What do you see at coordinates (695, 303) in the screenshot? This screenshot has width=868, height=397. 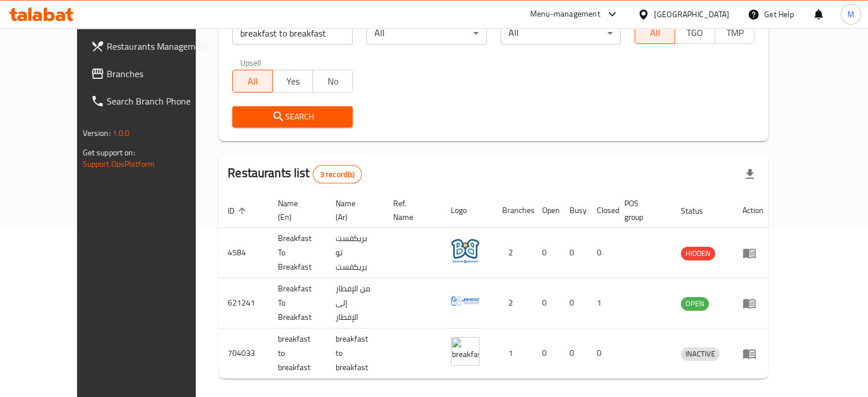 I see `span: OPEN` at bounding box center [695, 303].